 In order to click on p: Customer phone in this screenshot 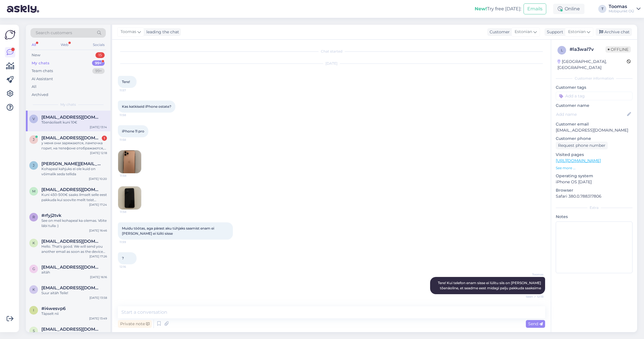, I will do `click(594, 138)`.